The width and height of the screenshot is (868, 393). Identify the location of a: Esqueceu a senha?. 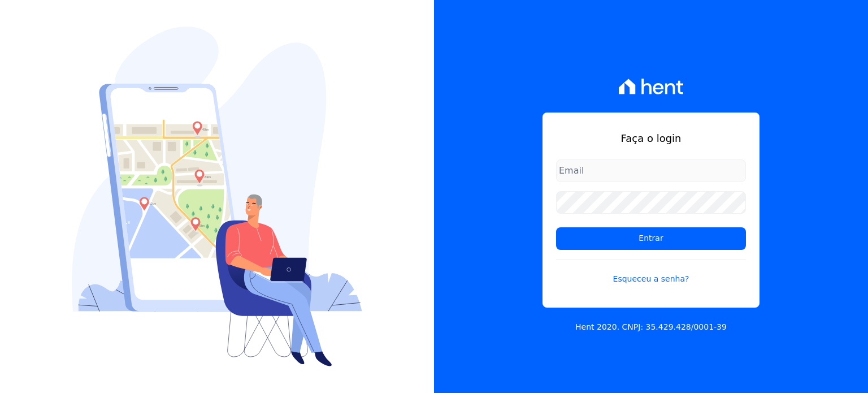
(650, 272).